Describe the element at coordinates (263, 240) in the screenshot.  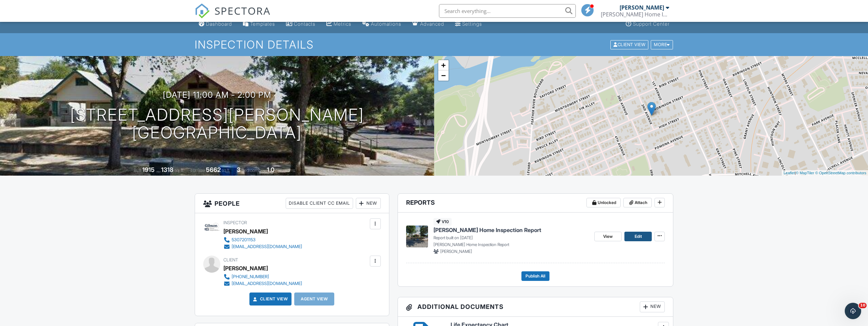
I see `a: 5307201153` at that location.